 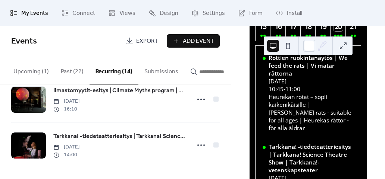 I want to click on a: Export, so click(x=142, y=41).